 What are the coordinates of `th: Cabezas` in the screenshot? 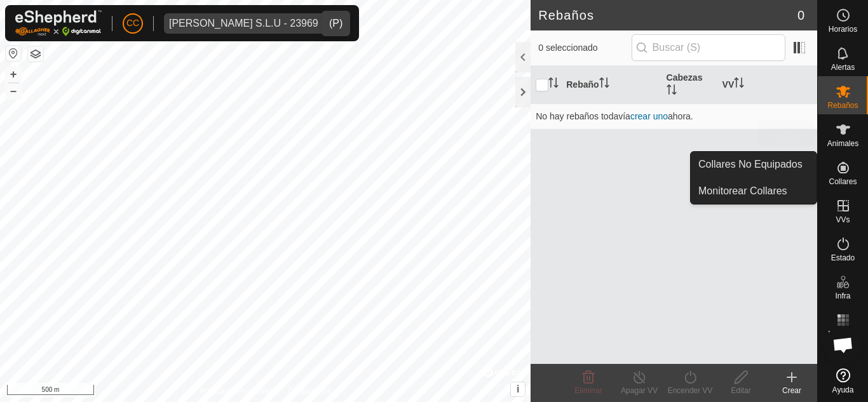 It's located at (690, 85).